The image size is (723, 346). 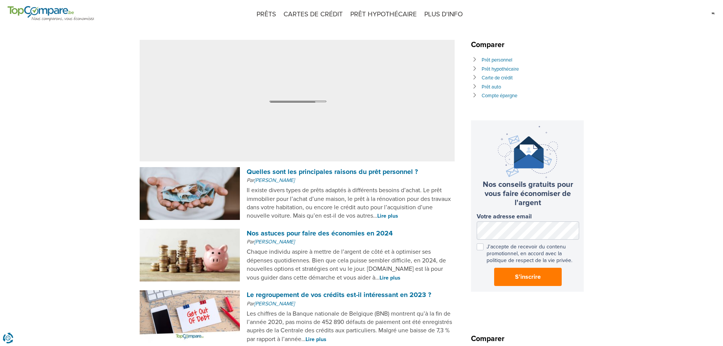 I want to click on label: Votre adresse email, so click(x=528, y=216).